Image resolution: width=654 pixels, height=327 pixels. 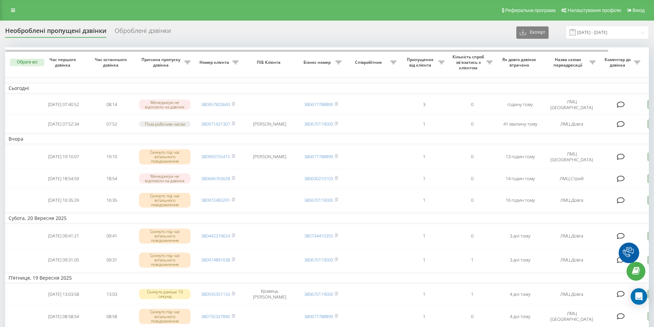 What do you see at coordinates (270, 62) in the screenshot?
I see `span: ПІБ Клієнта` at bounding box center [270, 62].